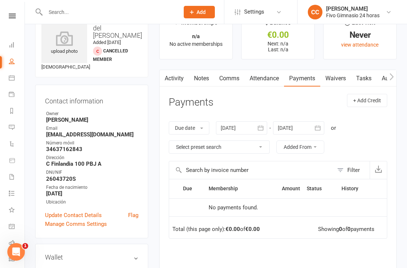  I want to click on a: Attendance, so click(265, 78).